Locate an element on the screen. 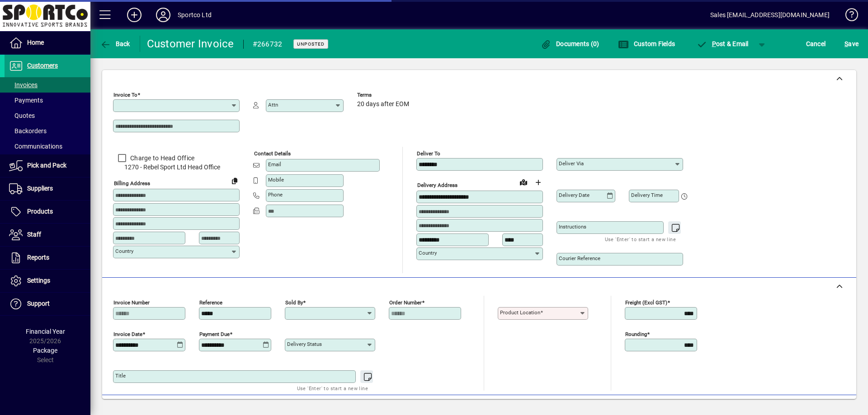 This screenshot has width=868, height=415. span: Custom Fields is located at coordinates (646, 43).